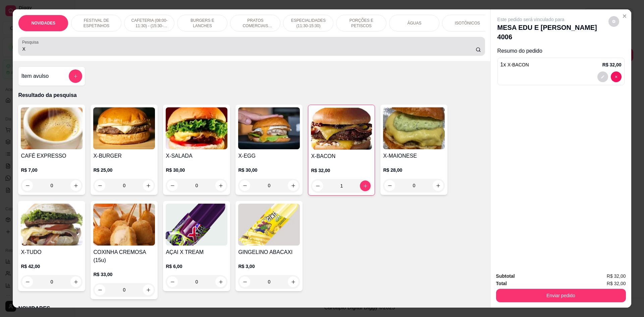 The image size is (644, 317). Describe the element at coordinates (96, 23) in the screenshot. I see `p: FESTIVAL DE ESPETINHOS` at that location.